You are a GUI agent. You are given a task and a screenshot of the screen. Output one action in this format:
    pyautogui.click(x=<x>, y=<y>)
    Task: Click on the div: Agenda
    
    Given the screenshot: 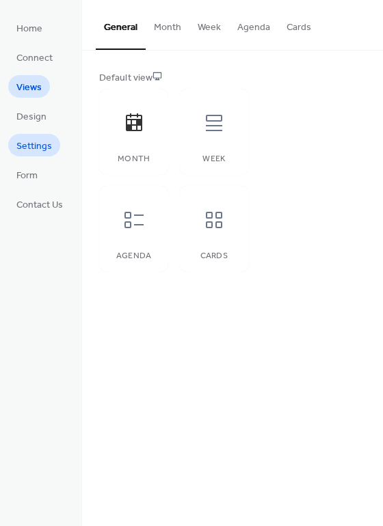 What is the action you would take?
    pyautogui.click(x=133, y=256)
    